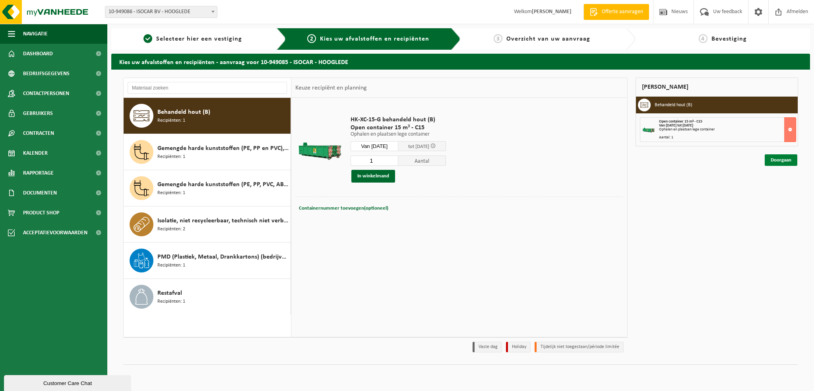  Describe the element at coordinates (207, 88) in the screenshot. I see `input: Materiaal zoeken` at that location.